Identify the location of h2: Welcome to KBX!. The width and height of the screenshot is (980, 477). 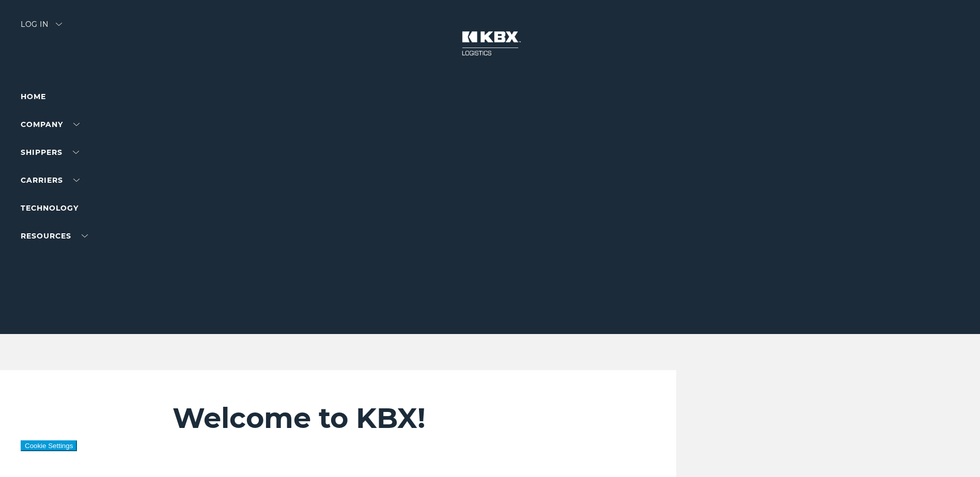
(393, 419).